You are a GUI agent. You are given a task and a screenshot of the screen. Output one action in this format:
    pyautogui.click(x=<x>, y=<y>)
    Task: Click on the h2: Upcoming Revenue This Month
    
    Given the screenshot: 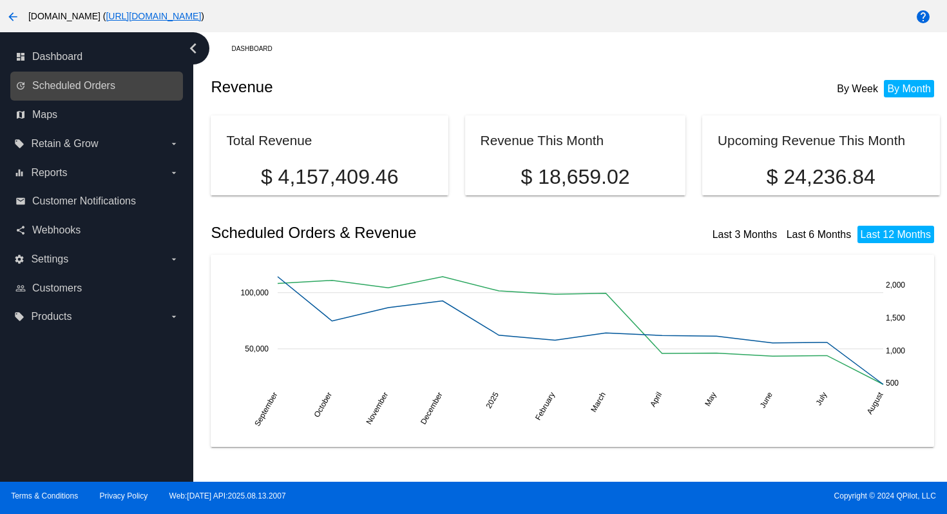 What is the action you would take?
    pyautogui.click(x=811, y=140)
    